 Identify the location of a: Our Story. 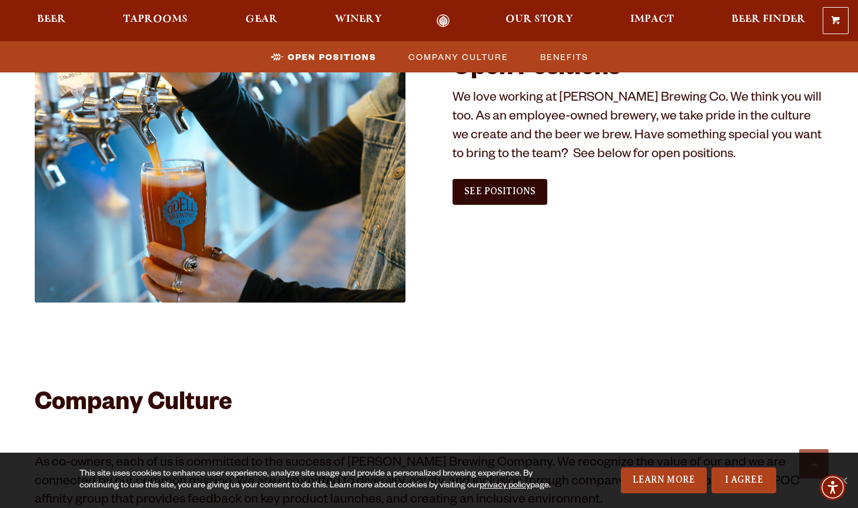
(539, 21).